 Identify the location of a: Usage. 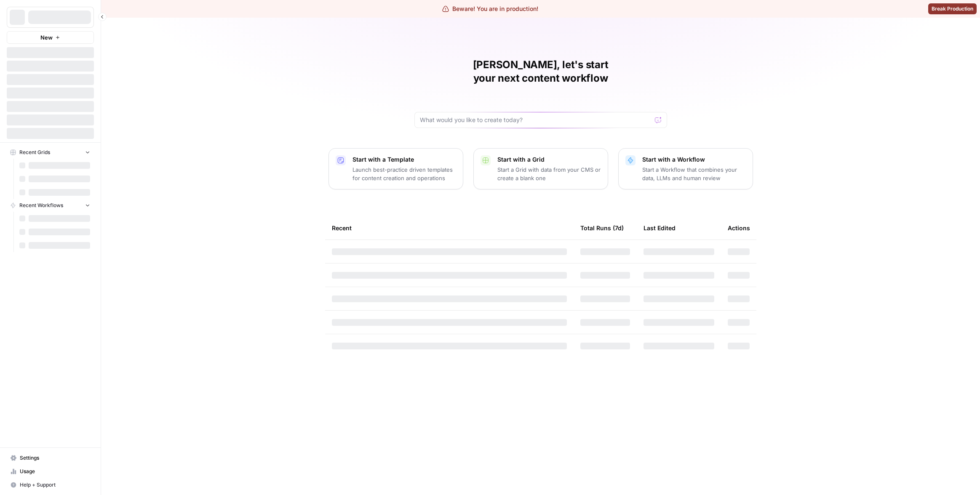
(50, 472).